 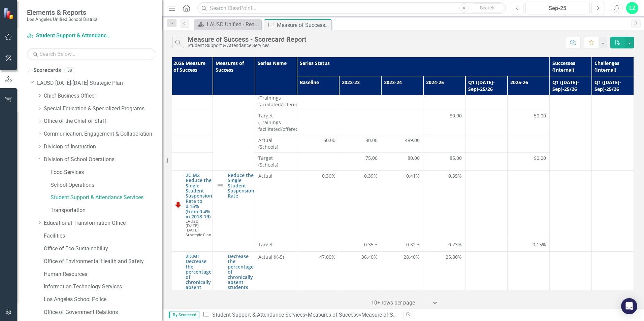 What do you see at coordinates (184, 315) in the screenshot?
I see `span: By Scorecard` at bounding box center [184, 315].